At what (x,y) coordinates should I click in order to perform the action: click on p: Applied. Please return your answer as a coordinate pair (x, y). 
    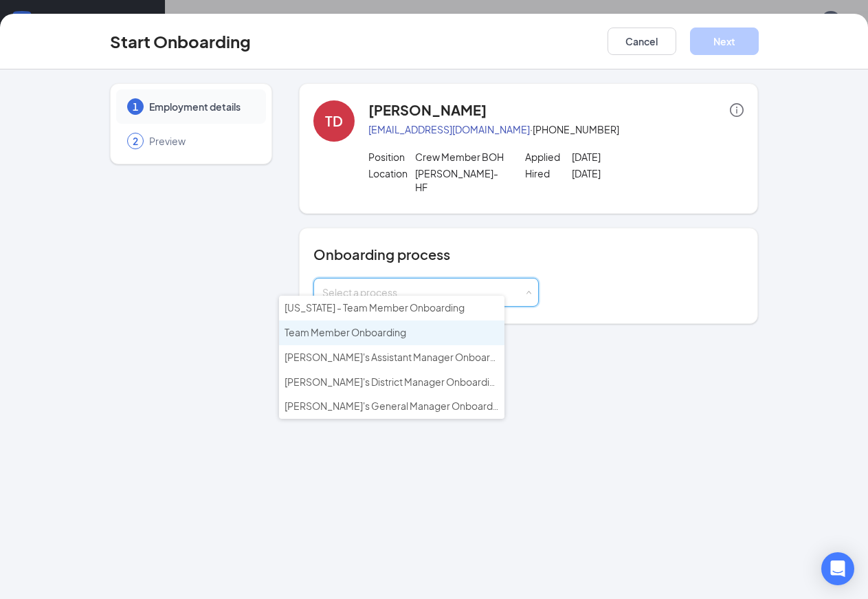
    Looking at the image, I should click on (548, 156).